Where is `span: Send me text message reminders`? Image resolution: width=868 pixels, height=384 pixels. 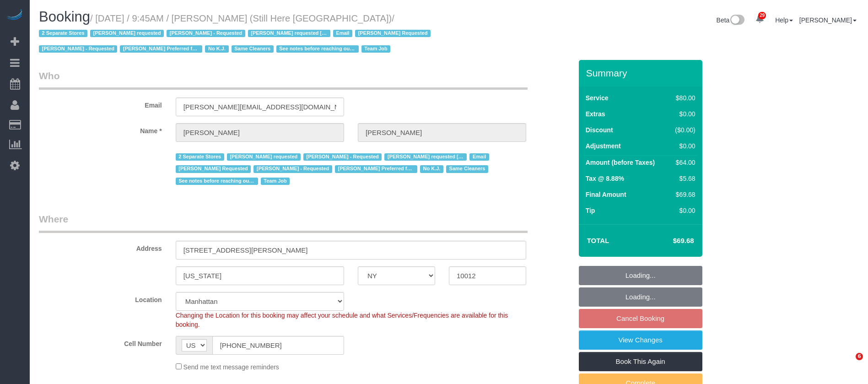 span: Send me text message reminders is located at coordinates (231, 367).